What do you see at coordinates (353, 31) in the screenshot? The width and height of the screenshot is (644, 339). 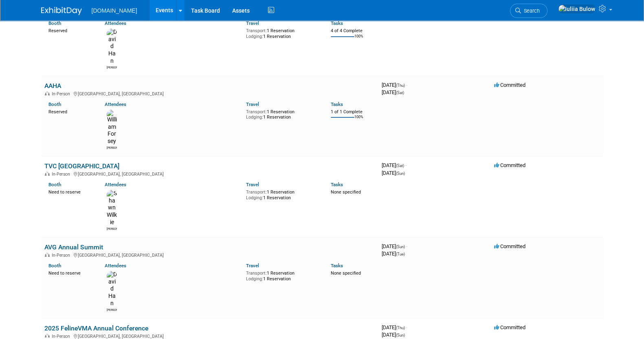 I see `div: 4 of 4 Complete` at bounding box center [353, 31].